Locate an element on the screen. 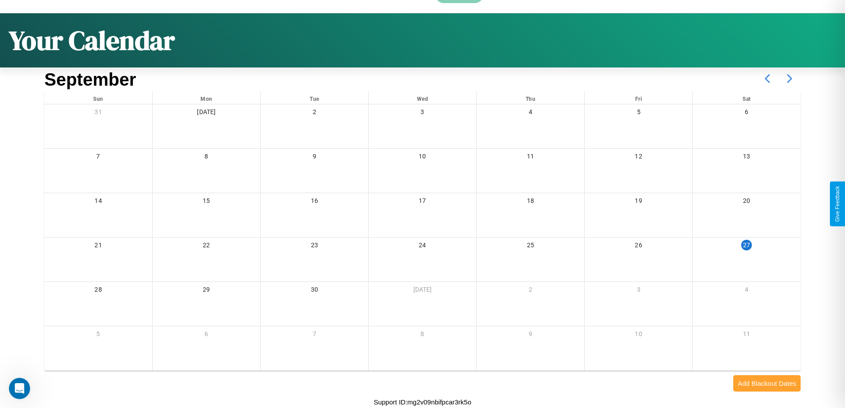 This screenshot has width=845, height=408. div: Sat is located at coordinates (747, 98).